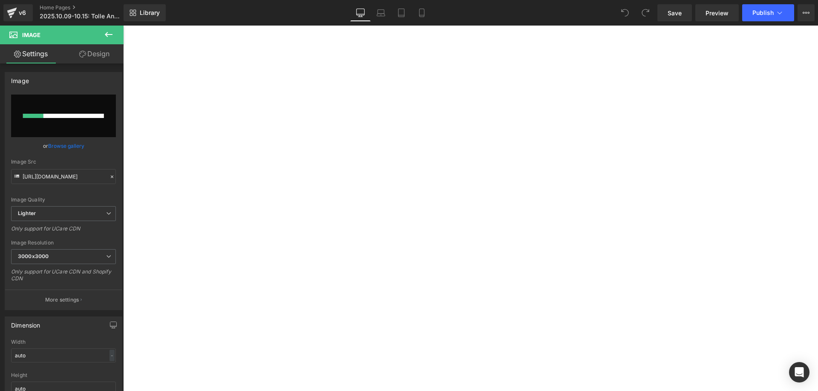 The image size is (818, 391). I want to click on button: Redo, so click(646, 13).